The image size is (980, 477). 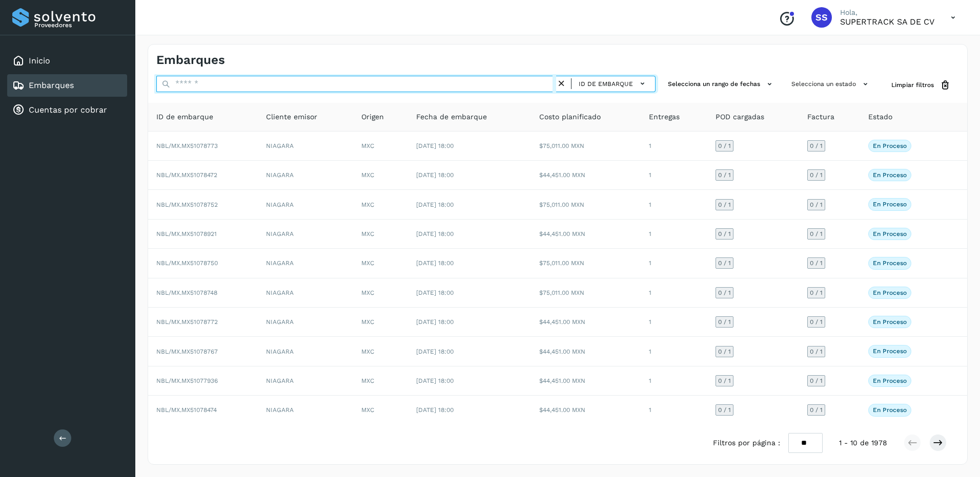 What do you see at coordinates (831, 84) in the screenshot?
I see `button: Selecciona un estado` at bounding box center [831, 84].